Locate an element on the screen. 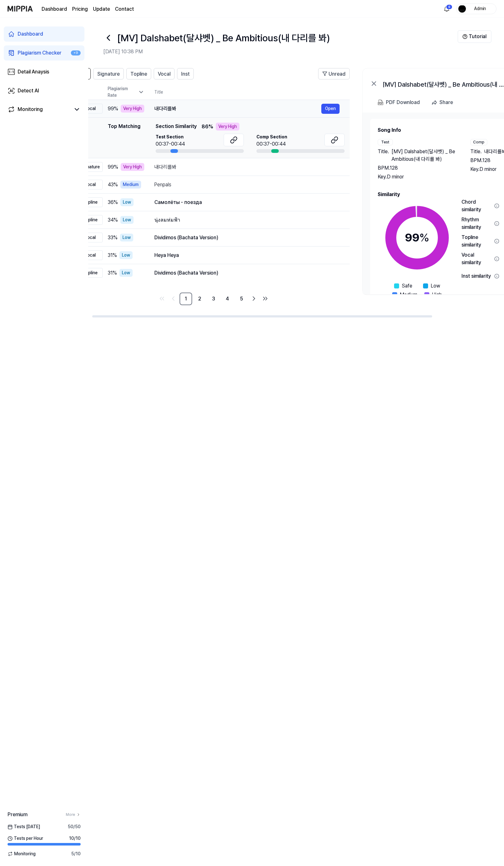 The width and height of the screenshot is (504, 866). a: Contact is located at coordinates (125, 9).